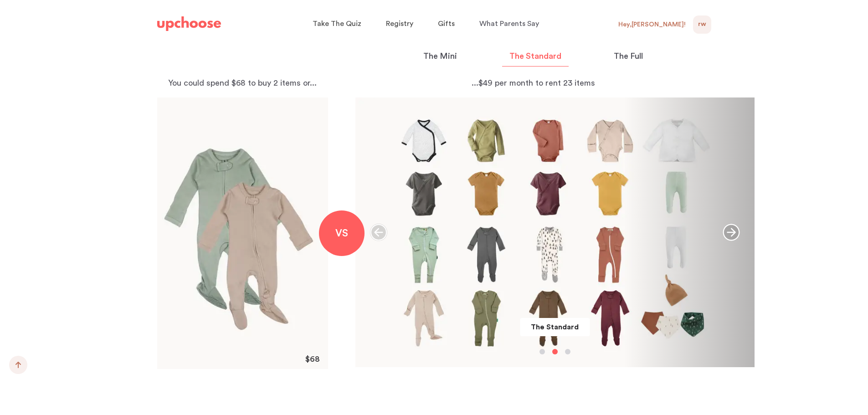 The image size is (868, 415). What do you see at coordinates (446, 24) in the screenshot?
I see `span: Gifts` at bounding box center [446, 24].